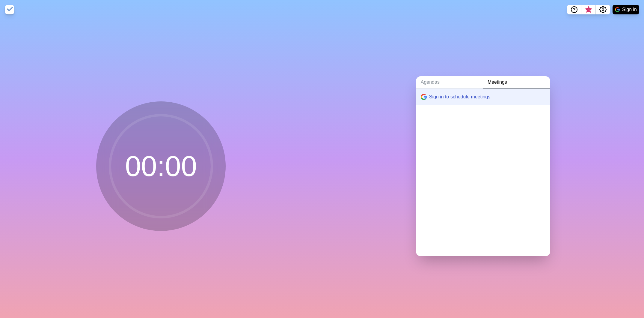  Describe the element at coordinates (449, 82) in the screenshot. I see `a: Agendas` at that location.